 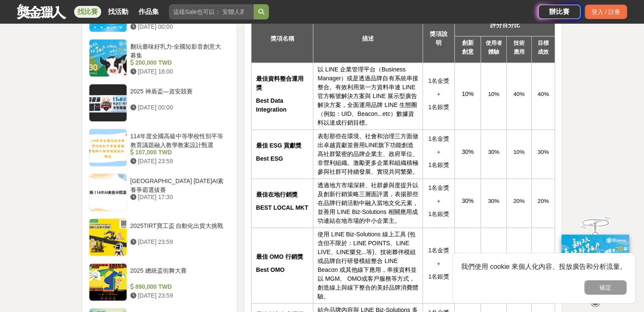 What do you see at coordinates (505, 25) in the screenshot?
I see `strong: 評分百分比` at bounding box center [505, 25].